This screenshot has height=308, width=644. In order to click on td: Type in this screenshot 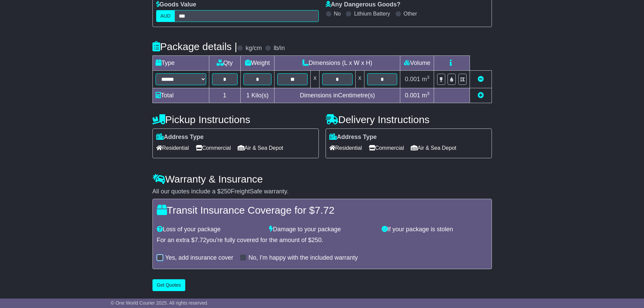, I will do `click(180, 63)`.